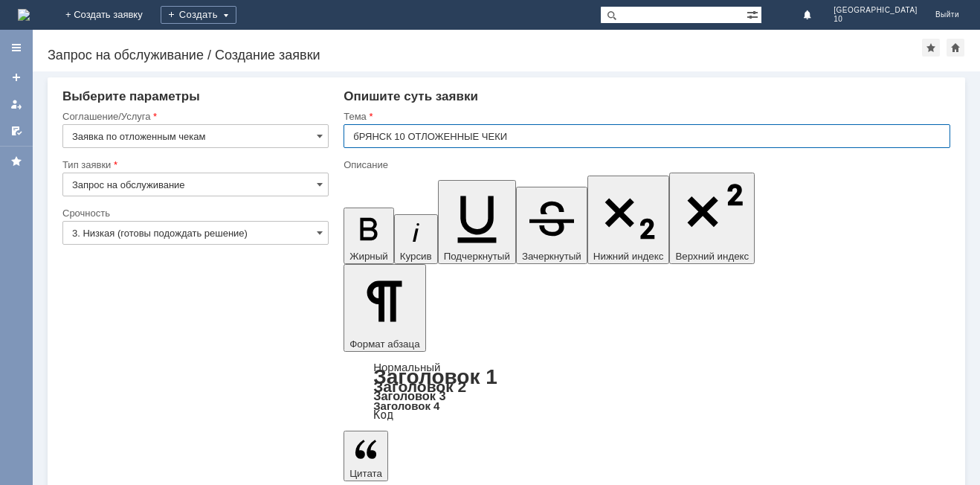 The width and height of the screenshot is (980, 485). Describe the element at coordinates (551, 225) in the screenshot. I see `button: Зачеркнутый` at that location.